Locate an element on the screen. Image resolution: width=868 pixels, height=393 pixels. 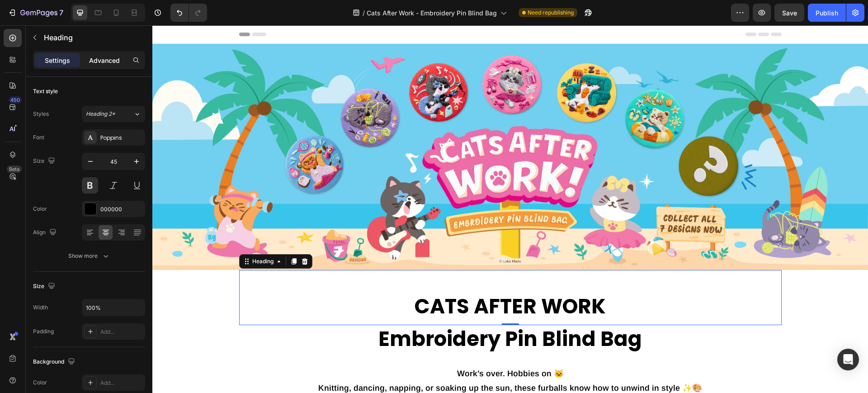
div: Text style is located at coordinates (45, 91).